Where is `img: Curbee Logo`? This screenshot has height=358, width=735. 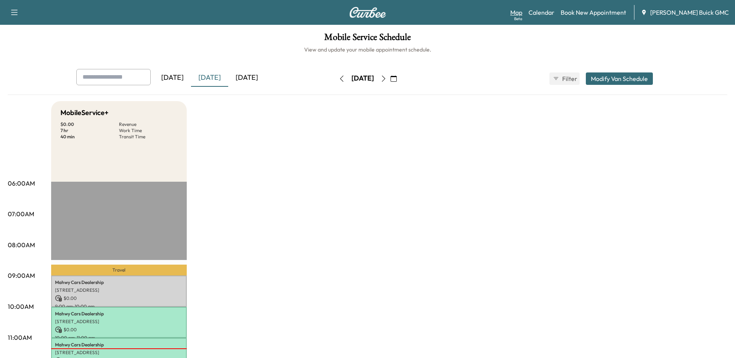 img: Curbee Logo is located at coordinates (368, 12).